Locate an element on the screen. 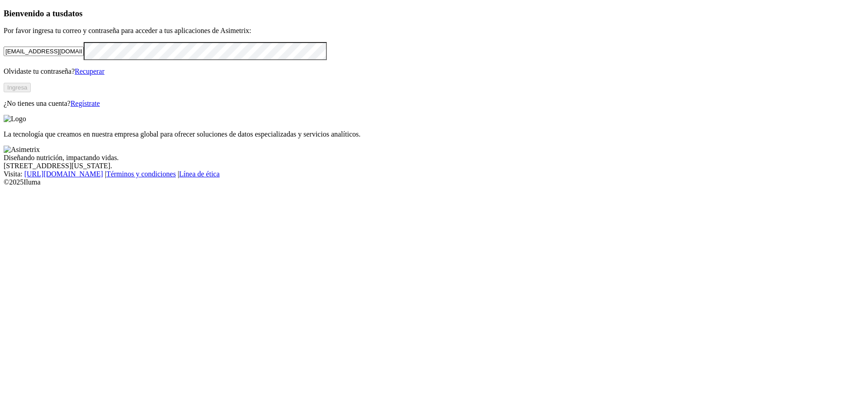  a: Línea de ética is located at coordinates (199, 174).